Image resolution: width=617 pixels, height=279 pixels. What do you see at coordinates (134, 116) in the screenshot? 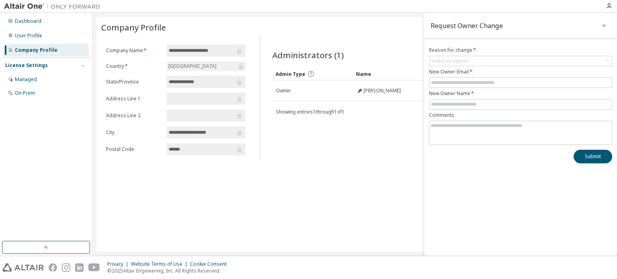
I see `label: Address Line 2` at bounding box center [134, 116].